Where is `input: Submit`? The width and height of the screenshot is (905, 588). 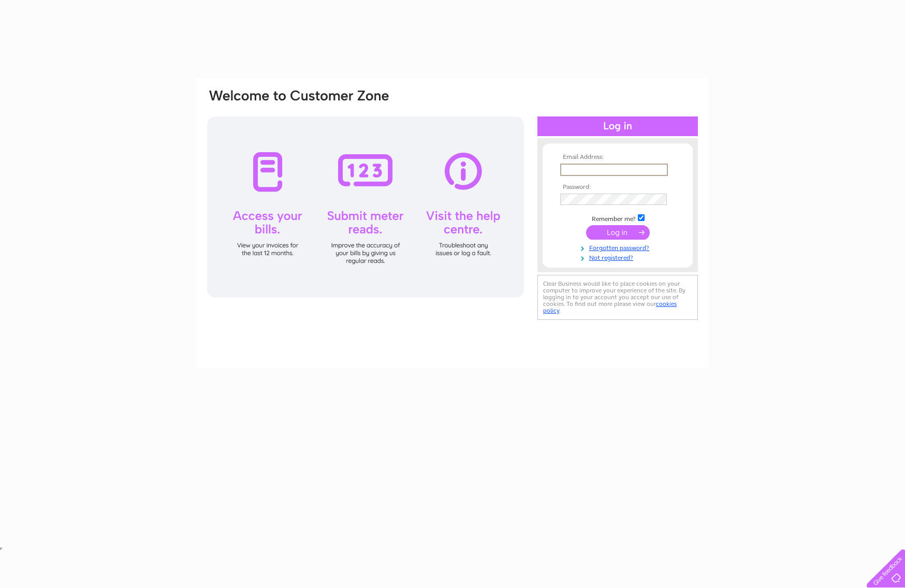 input: Submit is located at coordinates (618, 233).